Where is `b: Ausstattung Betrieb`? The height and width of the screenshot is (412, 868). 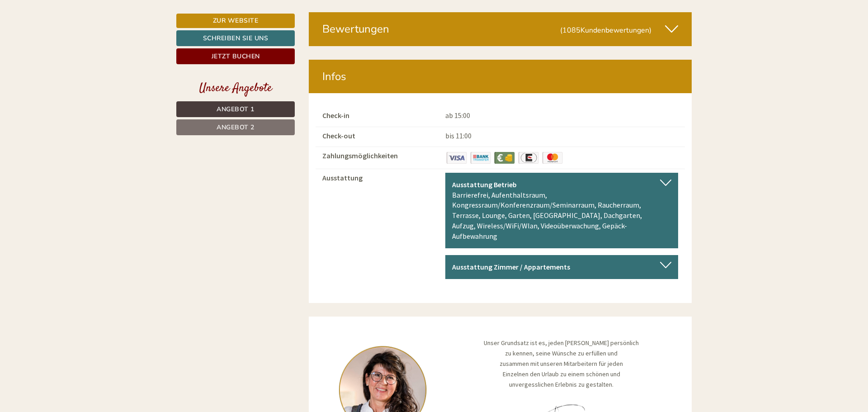 b: Ausstattung Betrieb is located at coordinates (485, 184).